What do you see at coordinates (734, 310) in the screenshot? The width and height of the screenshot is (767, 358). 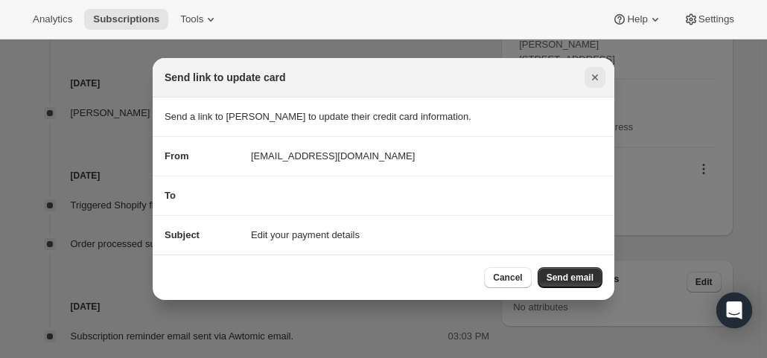 I see `div: Open Intercom Messenger` at bounding box center [734, 310].